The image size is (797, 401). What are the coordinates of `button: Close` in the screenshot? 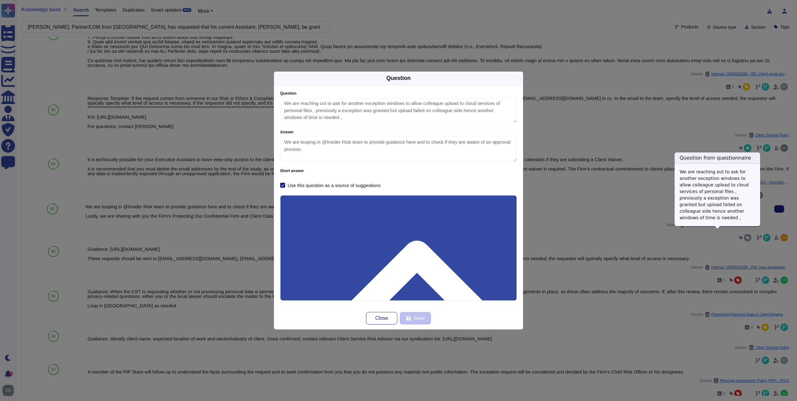 It's located at (382, 318).